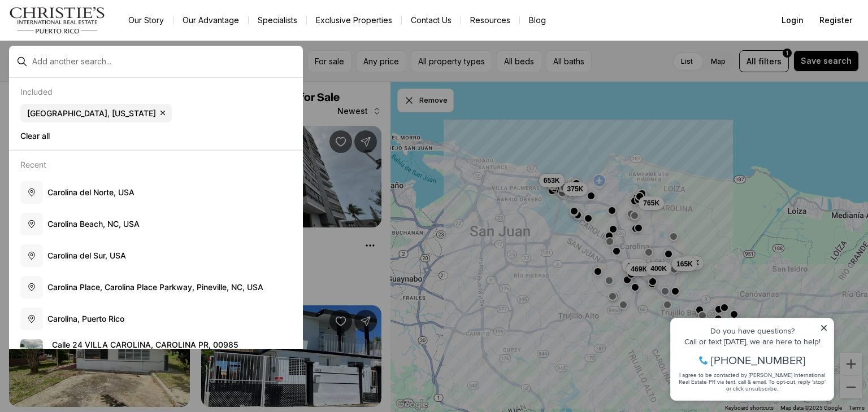  What do you see at coordinates (88, 29) in the screenshot?
I see `div: Do you have questions?` at bounding box center [88, 29].